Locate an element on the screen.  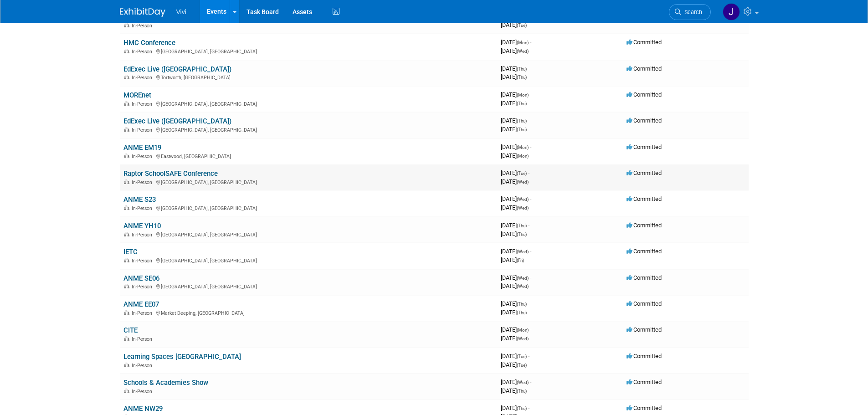
a: ANME YH10 is located at coordinates (142, 226).